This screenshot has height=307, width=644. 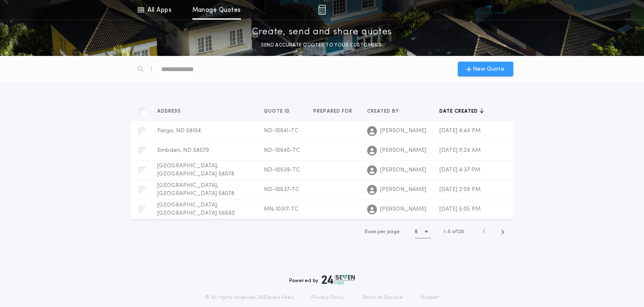 I want to click on span: ND-10639-TC, so click(x=282, y=170).